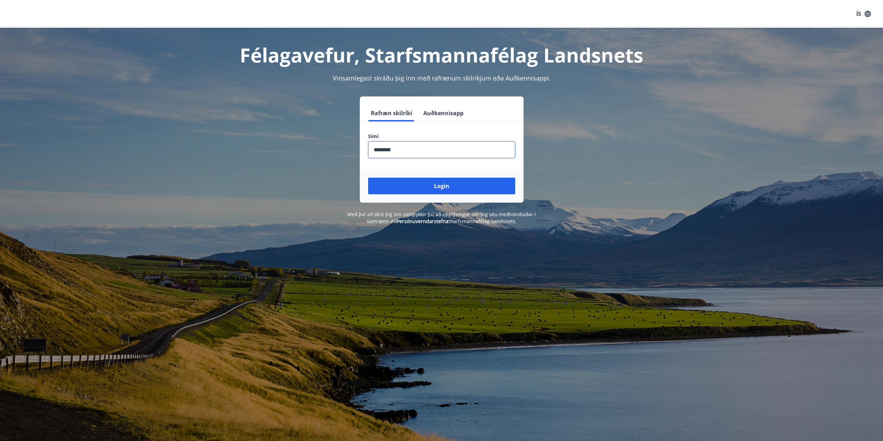 The width and height of the screenshot is (883, 441). What do you see at coordinates (441, 55) in the screenshot?
I see `h1: Félagavefur, Starfsmannafélag Landsnets` at bounding box center [441, 55].